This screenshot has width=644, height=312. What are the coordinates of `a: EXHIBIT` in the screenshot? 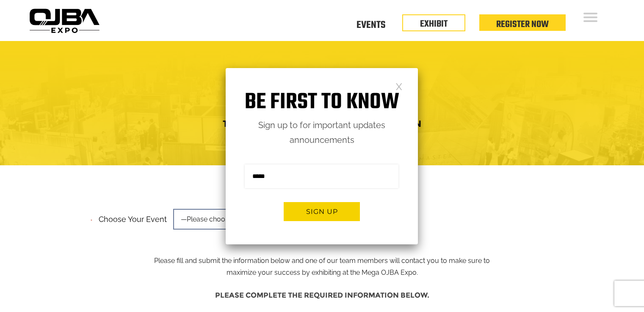 It's located at (433, 24).